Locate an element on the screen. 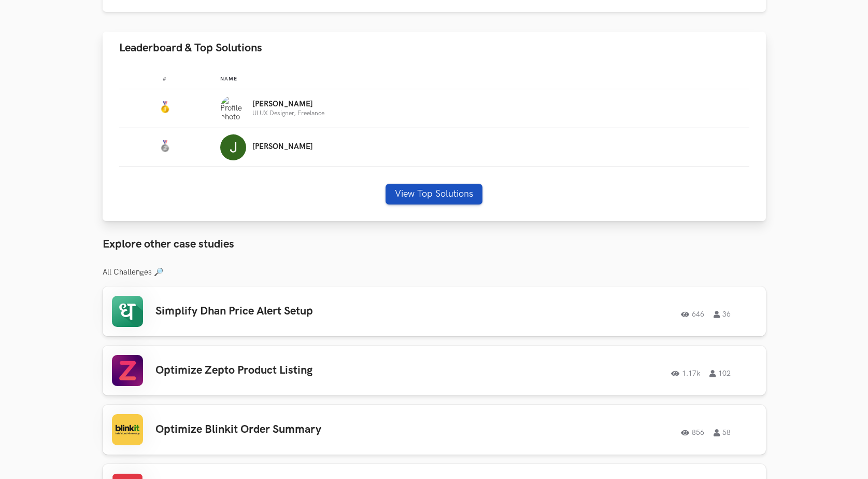 The height and width of the screenshot is (479, 868). button: View Top Solutions is located at coordinates (434, 194).